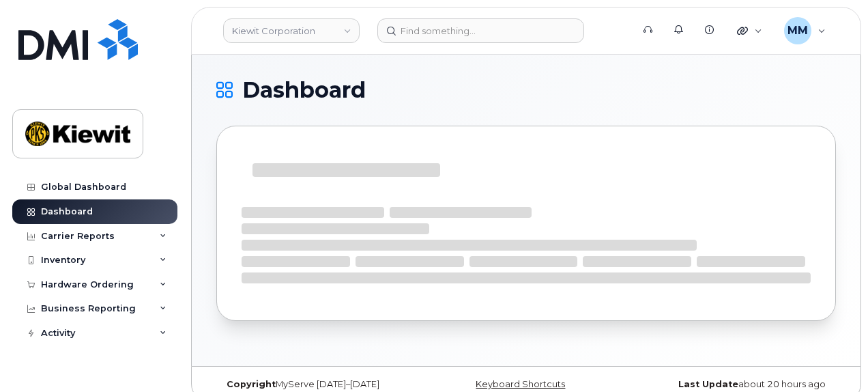 The image size is (868, 392). Describe the element at coordinates (708, 383) in the screenshot. I see `strong: Last Update` at that location.